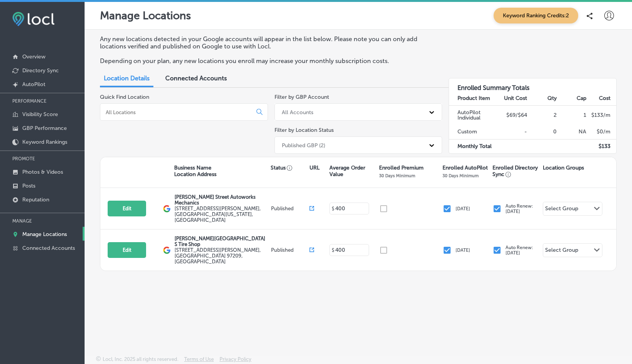  What do you see at coordinates (268, 61) in the screenshot?
I see `p: Depending on your plan, any new locations you enroll may increase your monthly subscription costs.` at bounding box center [268, 61].